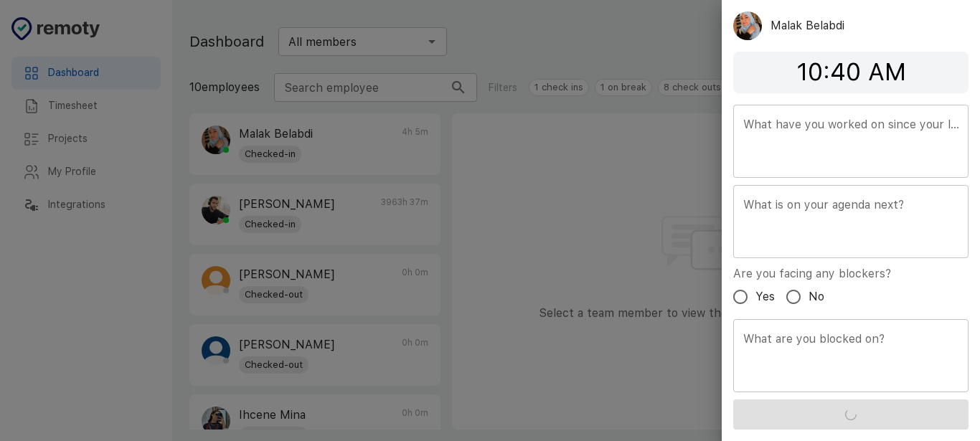 This screenshot has height=441, width=980. What do you see at coordinates (807, 26) in the screenshot?
I see `p: Malak Belabdi` at bounding box center [807, 26].